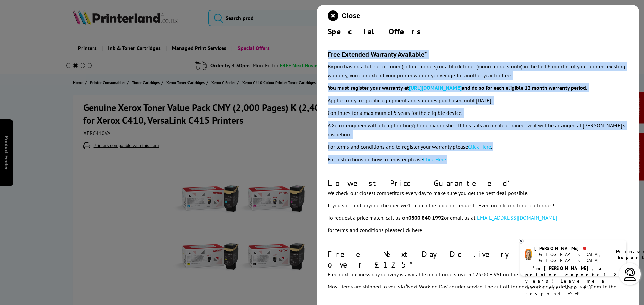 The image size is (644, 305). I want to click on p: Most items are shipped to you via ‘Next Working Day’ courier service. The cut-off for next workin..., so click(478, 292).